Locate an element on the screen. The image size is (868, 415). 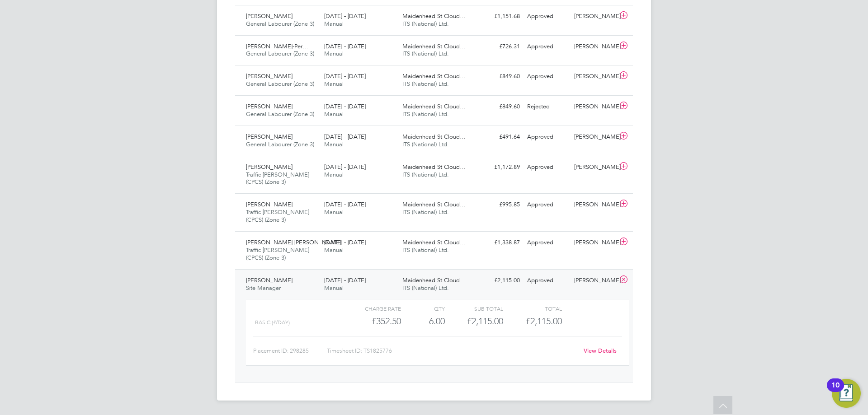
div: £1,338.87 is located at coordinates (500, 242).